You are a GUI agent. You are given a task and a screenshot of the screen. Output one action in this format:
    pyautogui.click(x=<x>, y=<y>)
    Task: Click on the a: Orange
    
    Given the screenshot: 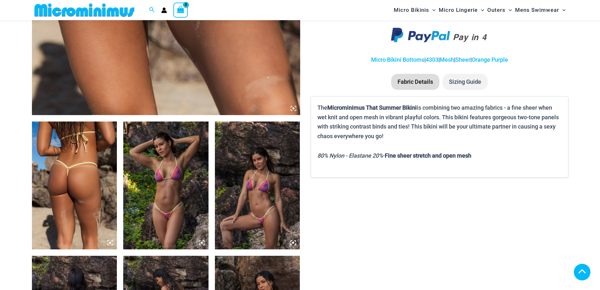 What is the action you would take?
    pyautogui.click(x=481, y=59)
    